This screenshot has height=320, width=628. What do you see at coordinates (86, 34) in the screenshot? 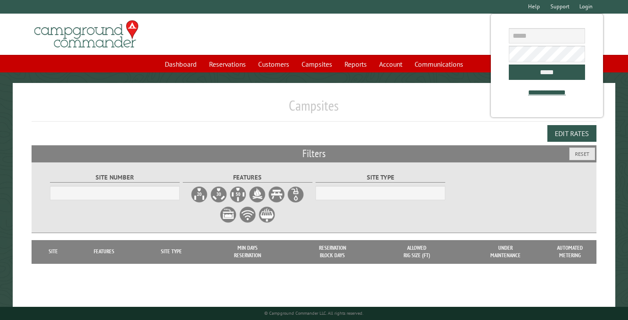
I see `img: Campground Commander` at bounding box center [86, 34].